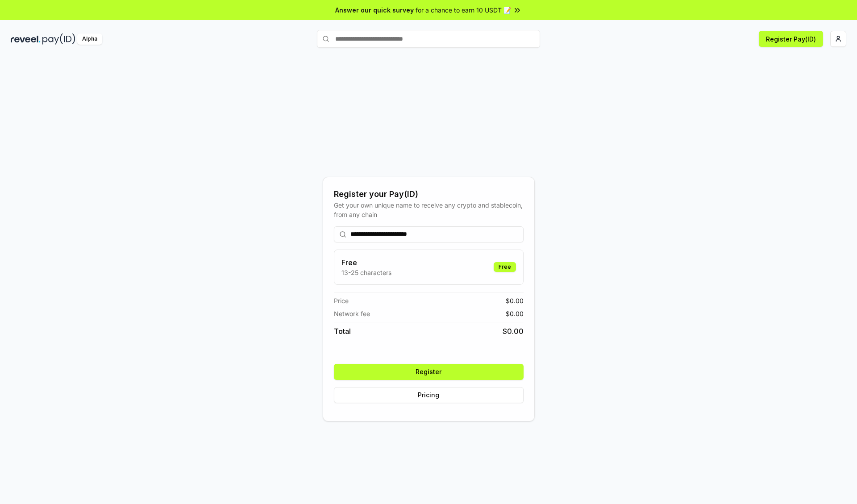 The height and width of the screenshot is (504, 857). What do you see at coordinates (59, 39) in the screenshot?
I see `img: pay_id` at bounding box center [59, 39].